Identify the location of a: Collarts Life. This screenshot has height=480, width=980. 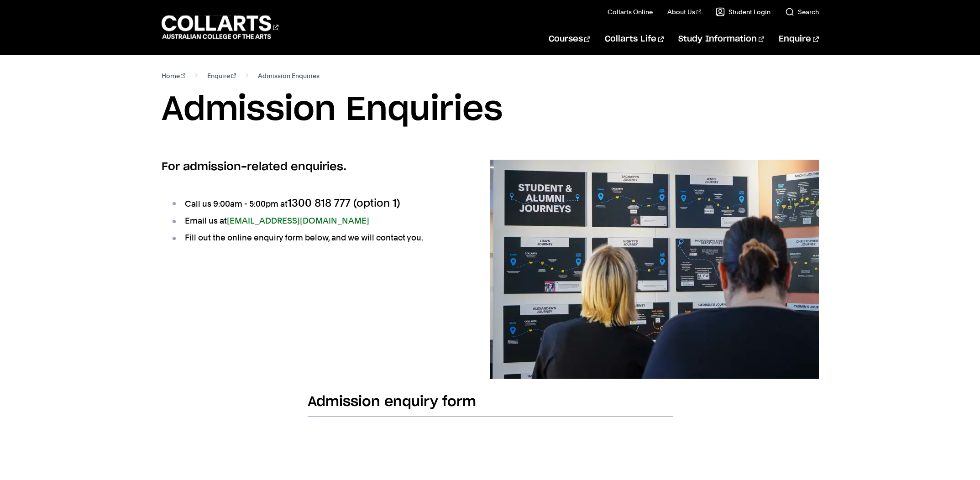
(634, 39).